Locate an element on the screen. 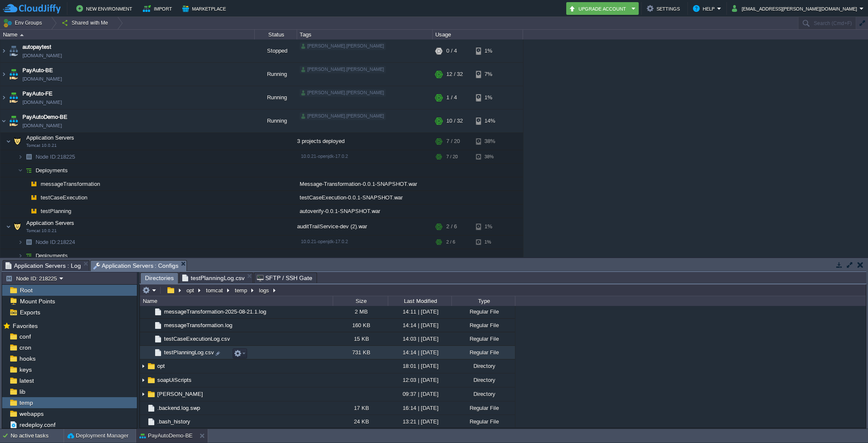 The height and width of the screenshot is (443, 868). button: PayAutoDemo-BE is located at coordinates (166, 435).